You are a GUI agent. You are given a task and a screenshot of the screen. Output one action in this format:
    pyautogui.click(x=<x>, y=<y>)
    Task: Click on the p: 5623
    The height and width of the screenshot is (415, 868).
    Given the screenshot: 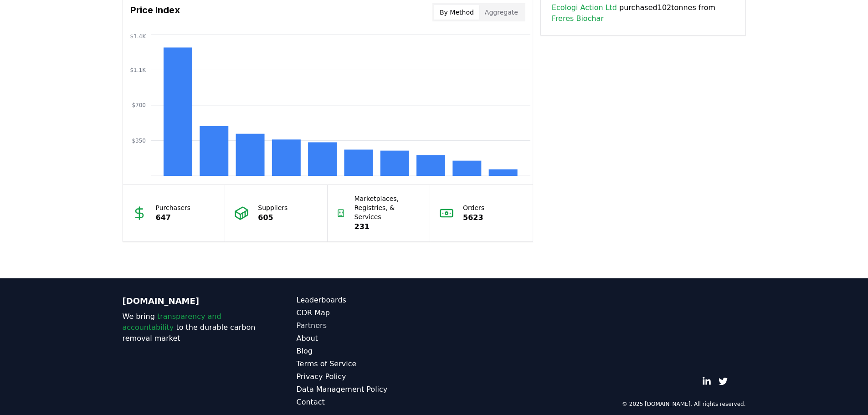 What is the action you would take?
    pyautogui.click(x=473, y=218)
    